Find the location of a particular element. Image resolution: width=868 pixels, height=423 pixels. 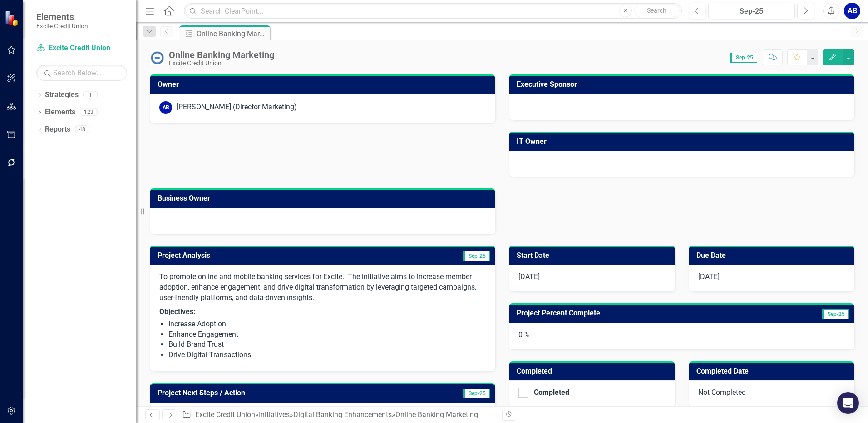

button: Search is located at coordinates (657, 11).